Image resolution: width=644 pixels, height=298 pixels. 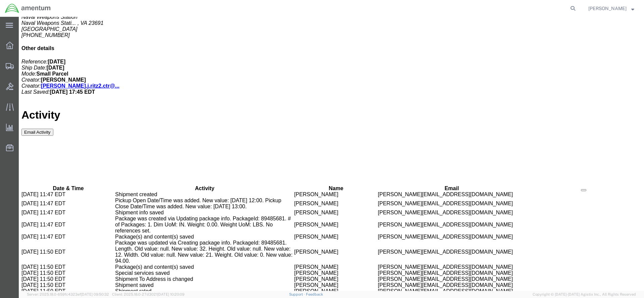 I want to click on a: Support, so click(x=298, y=294).